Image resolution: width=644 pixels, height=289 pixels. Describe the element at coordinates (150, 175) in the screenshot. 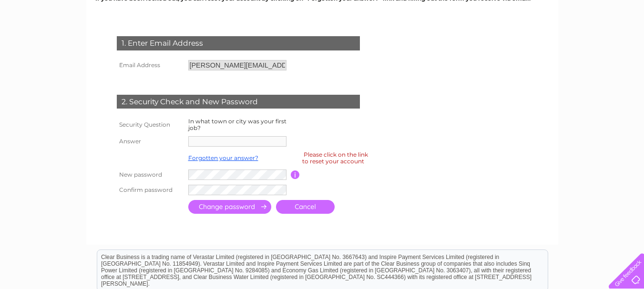

I see `th: New password` at that location.